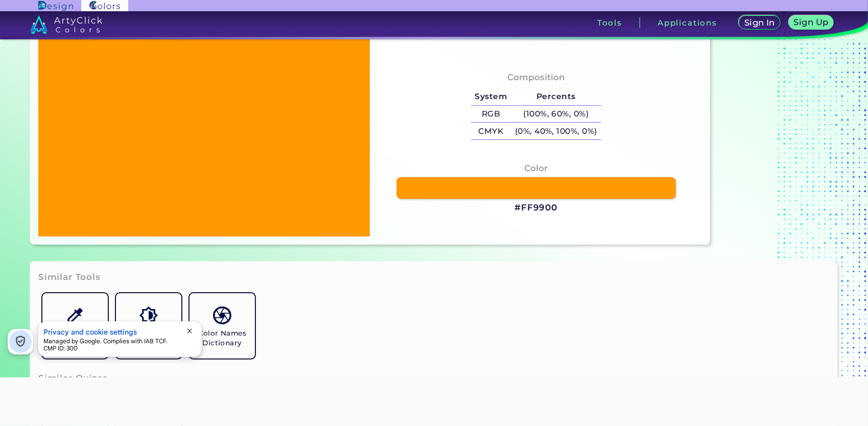  Describe the element at coordinates (491, 130) in the screenshot. I see `h5: CMYK` at that location.